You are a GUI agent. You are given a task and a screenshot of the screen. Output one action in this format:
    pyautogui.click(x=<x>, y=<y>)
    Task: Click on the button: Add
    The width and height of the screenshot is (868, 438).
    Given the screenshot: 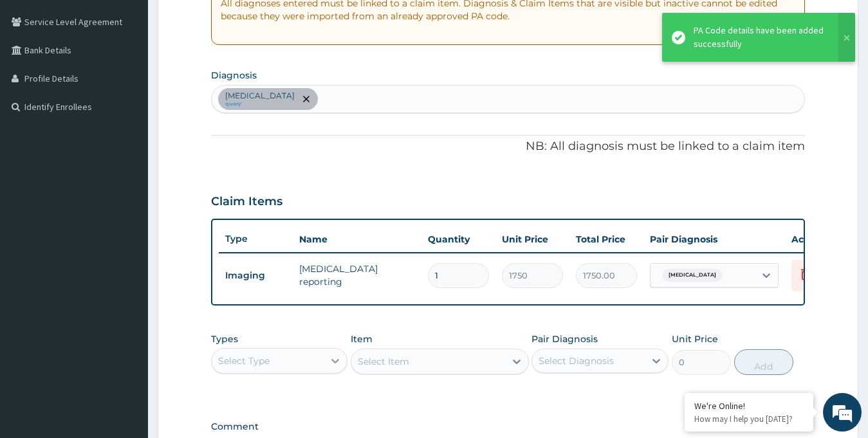 What is the action you would take?
    pyautogui.click(x=764, y=362)
    